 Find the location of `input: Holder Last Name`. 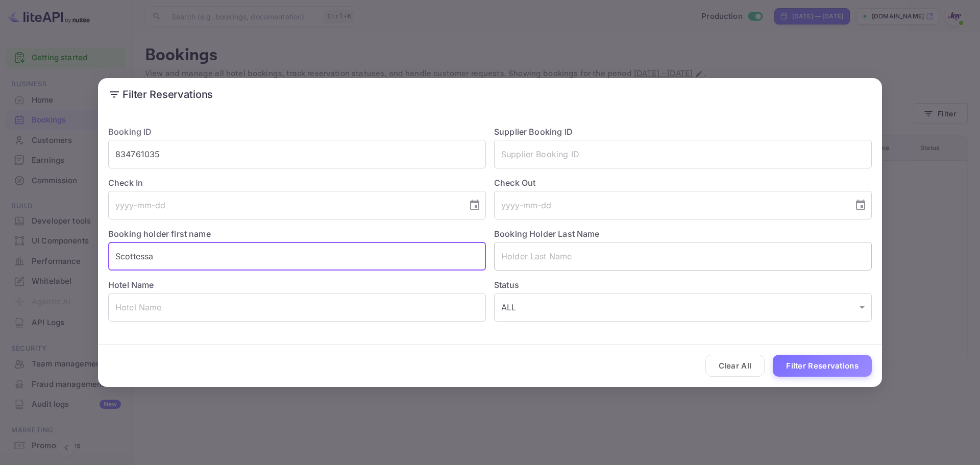

input: Holder Last Name is located at coordinates (683, 256).